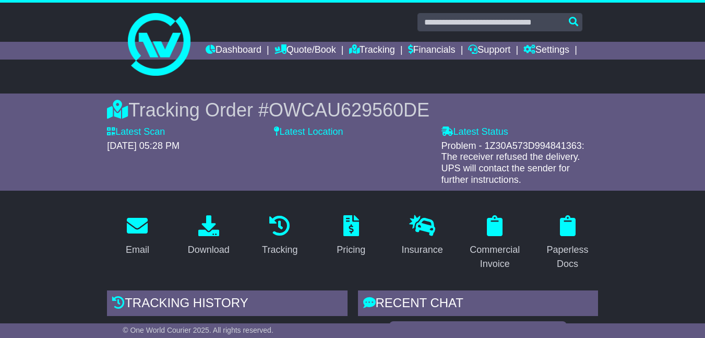 Image resolution: width=705 pixels, height=338 pixels. Describe the element at coordinates (513, 162) in the screenshot. I see `span: Problem - 1Z30A573D994841363: The receiver refused the delivery. UPS will contact the sender for ...` at that location.